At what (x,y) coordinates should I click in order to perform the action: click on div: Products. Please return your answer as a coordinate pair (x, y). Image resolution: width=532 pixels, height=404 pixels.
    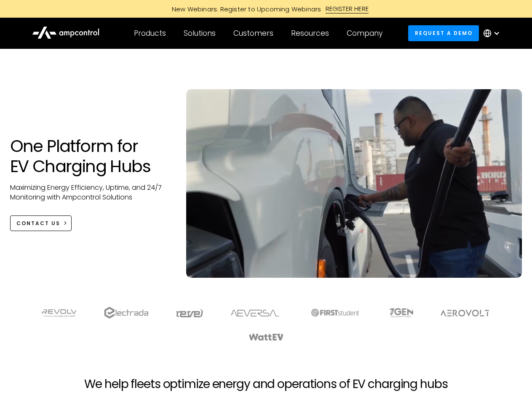
    Looking at the image, I should click on (149, 33).